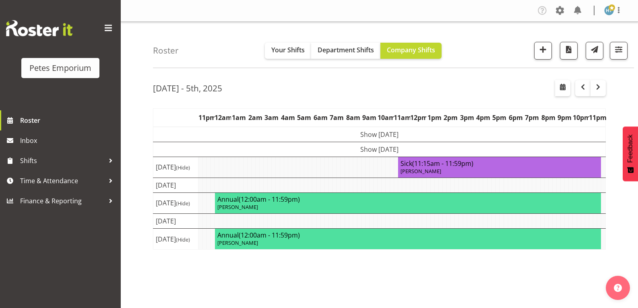 The width and height of the screenshot is (638, 308). I want to click on button: Feedback - Show survey, so click(631, 154).